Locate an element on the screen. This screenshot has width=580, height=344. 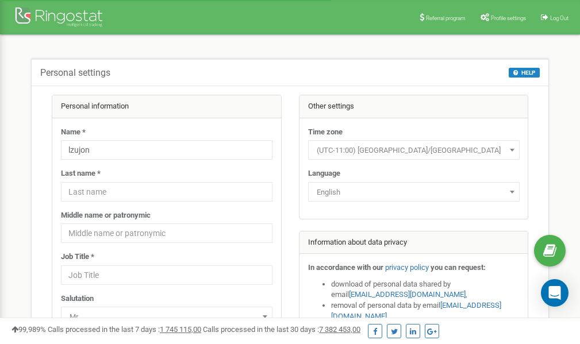
li: download of personal data shared by email , is located at coordinates (425, 290).